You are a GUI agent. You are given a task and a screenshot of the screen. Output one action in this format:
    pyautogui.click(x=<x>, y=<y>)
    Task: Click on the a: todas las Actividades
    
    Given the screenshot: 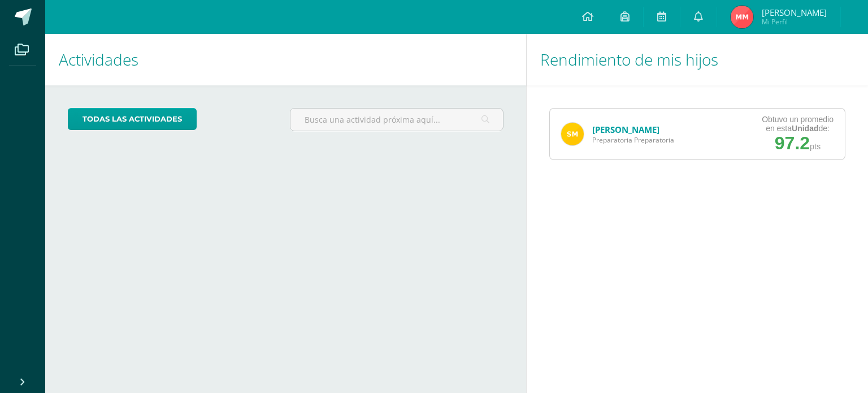 What is the action you would take?
    pyautogui.click(x=132, y=119)
    